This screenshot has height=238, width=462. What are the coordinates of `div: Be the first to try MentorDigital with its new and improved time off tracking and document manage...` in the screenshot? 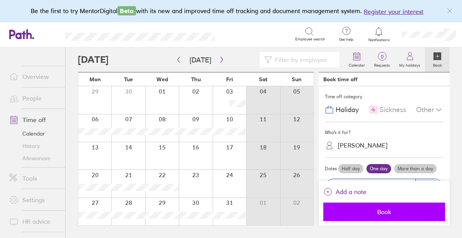 It's located at (231, 11).